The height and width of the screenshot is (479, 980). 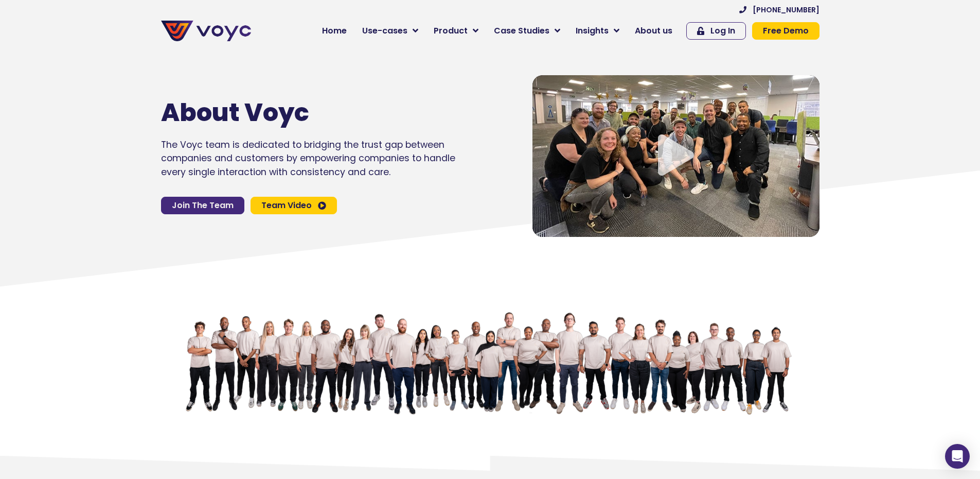 I want to click on img: voyc-full-logo, so click(x=206, y=31).